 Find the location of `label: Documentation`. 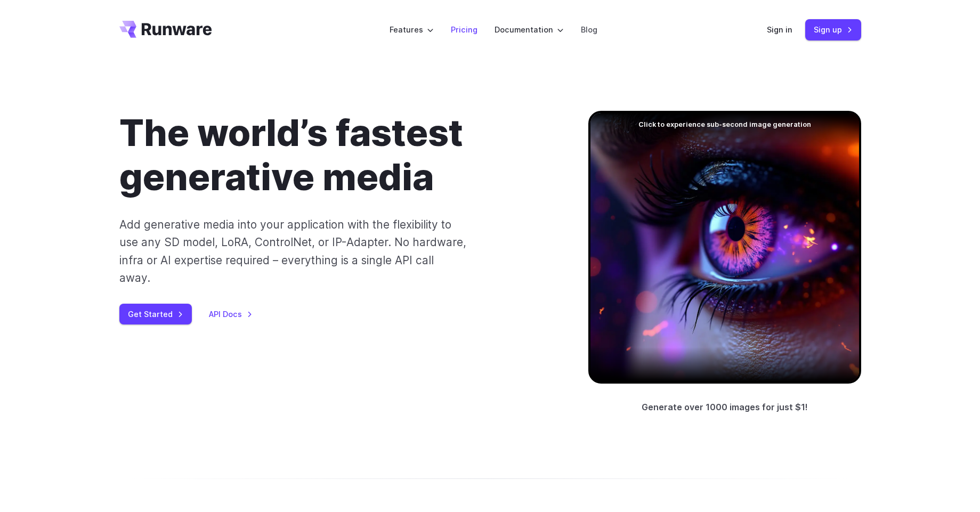

label: Documentation is located at coordinates (529, 29).